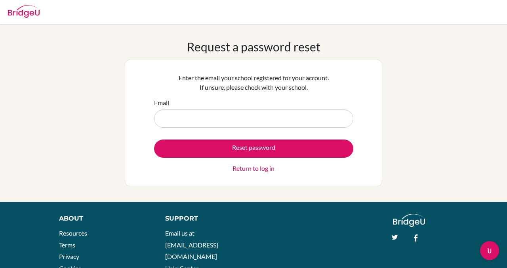 The width and height of the screenshot is (507, 268). What do you see at coordinates (24, 11) in the screenshot?
I see `img: Bridge-U` at bounding box center [24, 11].